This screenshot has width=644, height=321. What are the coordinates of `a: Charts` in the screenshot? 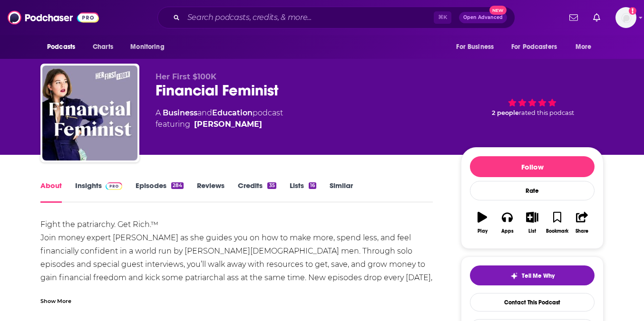 It's located at (103, 47).